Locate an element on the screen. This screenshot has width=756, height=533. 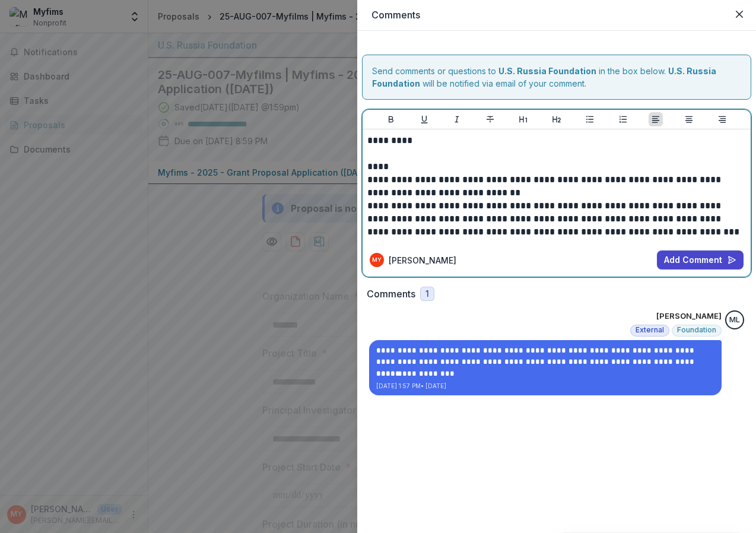
button: Ordered List is located at coordinates (623, 119).